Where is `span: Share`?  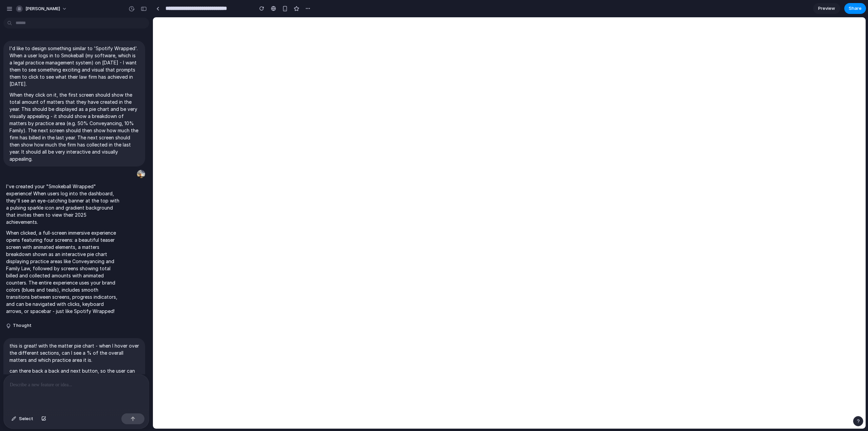
span: Share is located at coordinates (855, 8).